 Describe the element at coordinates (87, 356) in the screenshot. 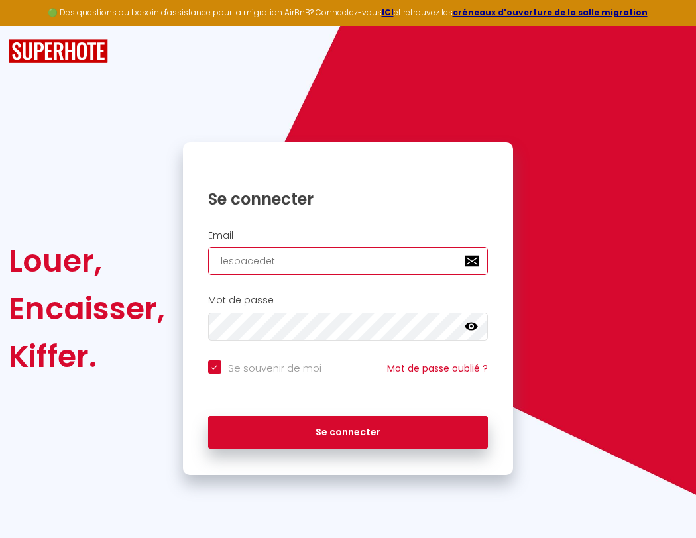

I see `div: Kiffer.` at that location.